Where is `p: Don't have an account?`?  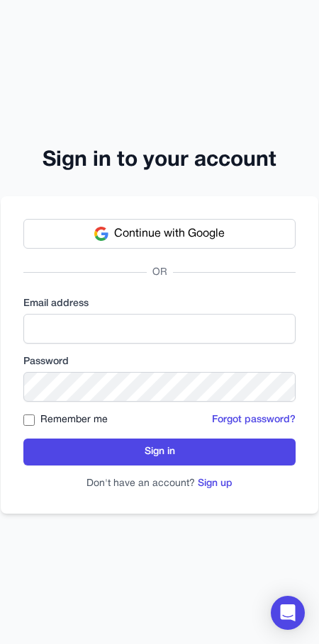 p: Don't have an account? is located at coordinates (159, 484).